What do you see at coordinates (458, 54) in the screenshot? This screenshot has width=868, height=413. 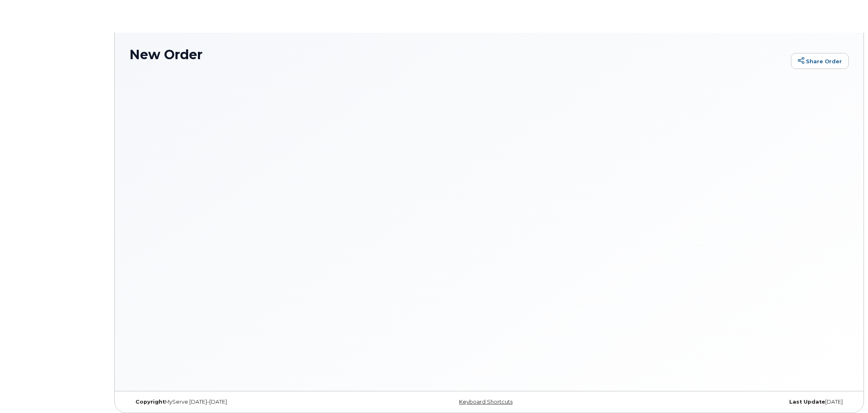 I see `h1: New Order` at bounding box center [458, 54].